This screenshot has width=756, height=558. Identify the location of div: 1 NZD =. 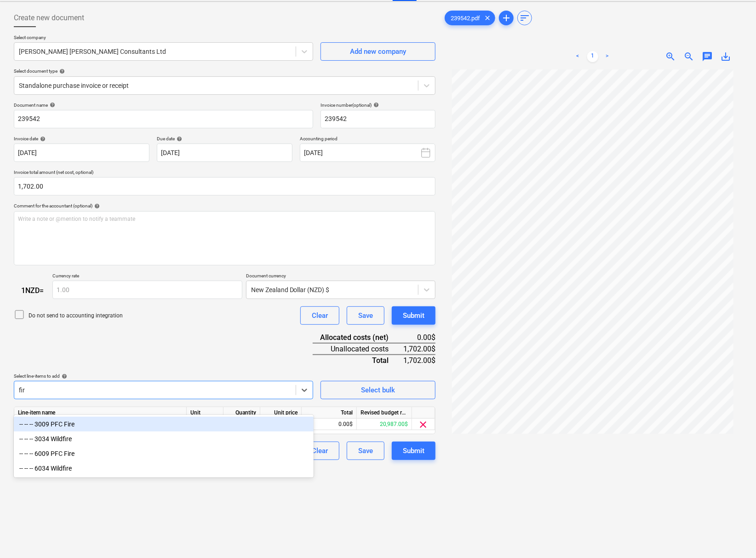
(33, 290).